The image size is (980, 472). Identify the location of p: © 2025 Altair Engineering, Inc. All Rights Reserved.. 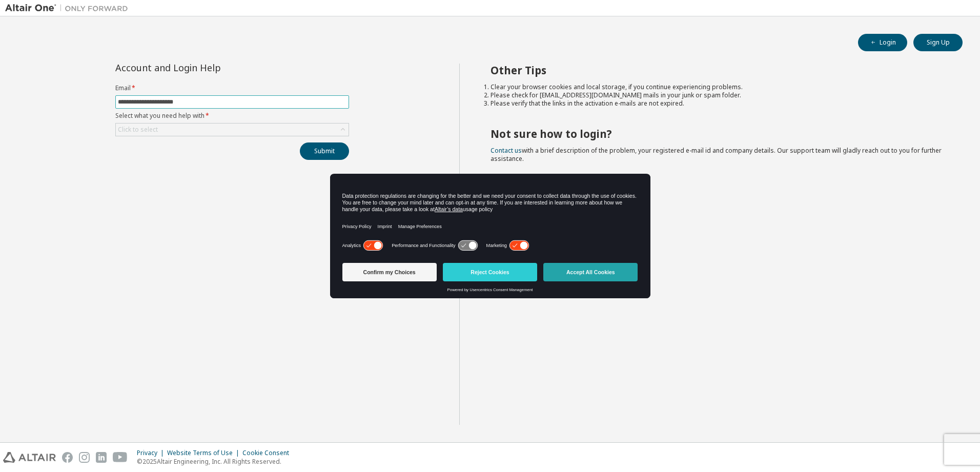
(216, 461).